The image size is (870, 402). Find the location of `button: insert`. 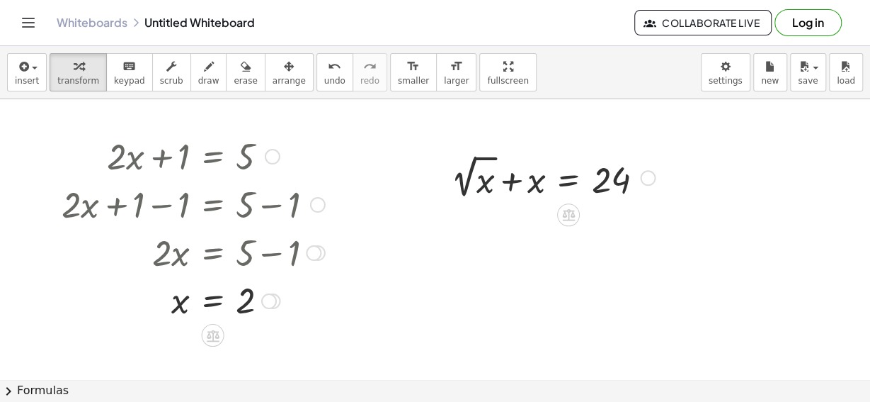

button: insert is located at coordinates (27, 72).